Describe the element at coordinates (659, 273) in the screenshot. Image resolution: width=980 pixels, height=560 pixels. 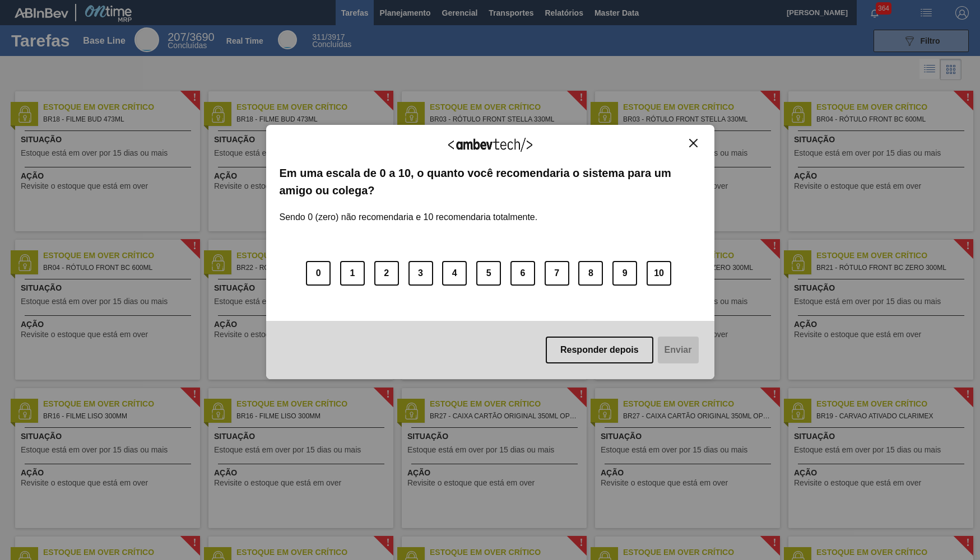
I see `button: 10` at that location.